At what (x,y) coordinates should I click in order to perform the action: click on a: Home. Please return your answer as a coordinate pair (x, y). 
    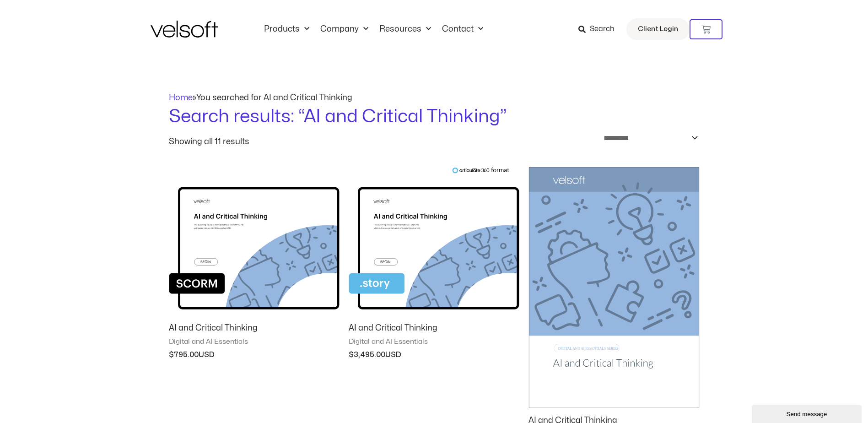
    Looking at the image, I should click on (181, 98).